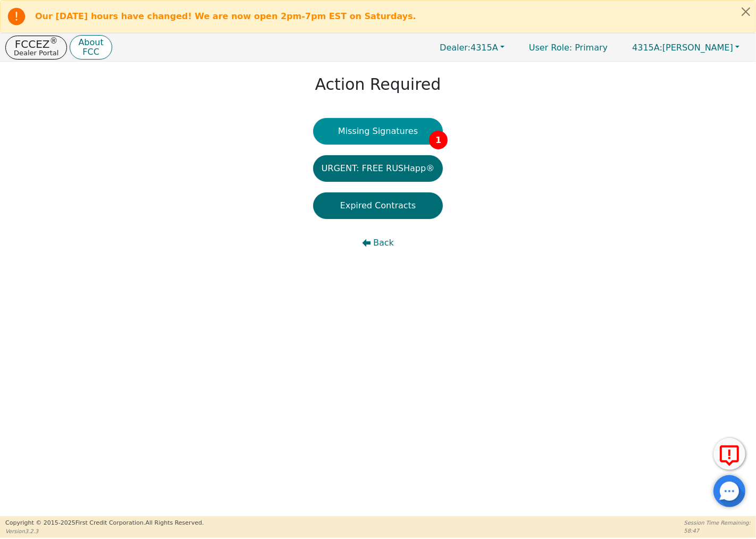 This screenshot has height=539, width=756. I want to click on a: User Role: Primary, so click(568, 48).